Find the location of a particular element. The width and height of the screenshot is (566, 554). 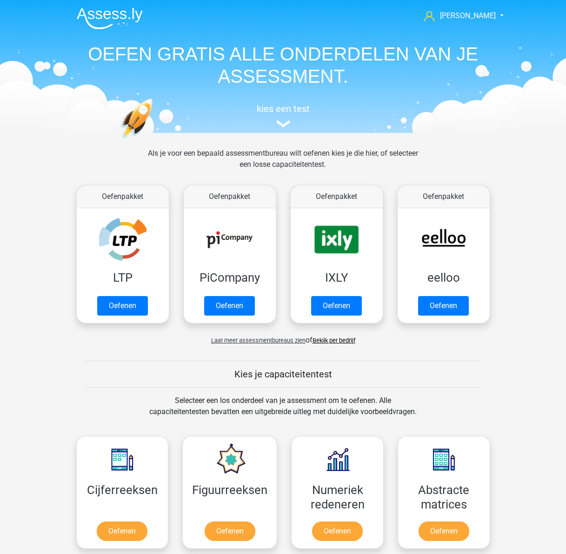

img: Assessly is located at coordinates (110, 18).